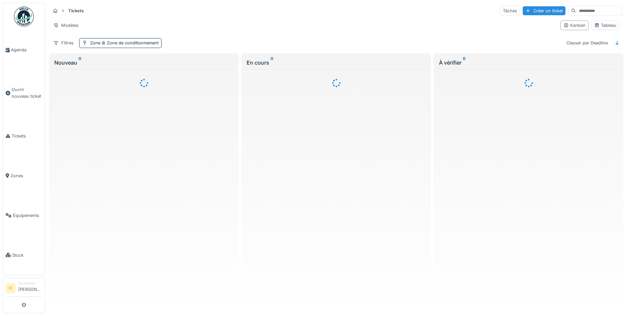 This screenshot has width=628, height=316. What do you see at coordinates (605, 25) in the screenshot?
I see `div: Tableau` at bounding box center [605, 25].